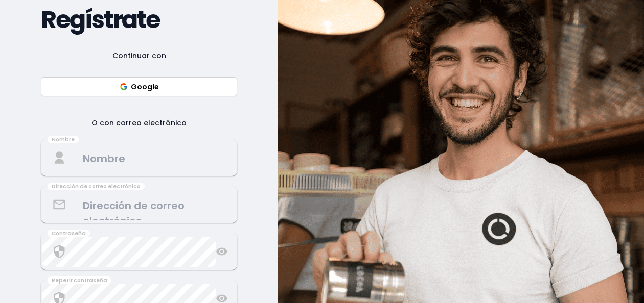 Image resolution: width=644 pixels, height=303 pixels. Describe the element at coordinates (139, 87) in the screenshot. I see `button: Google` at that location.